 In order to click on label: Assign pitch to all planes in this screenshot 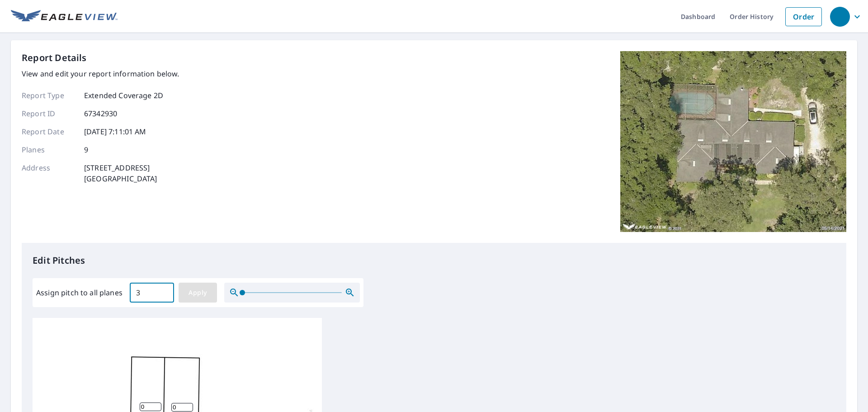, I will do `click(79, 292)`.